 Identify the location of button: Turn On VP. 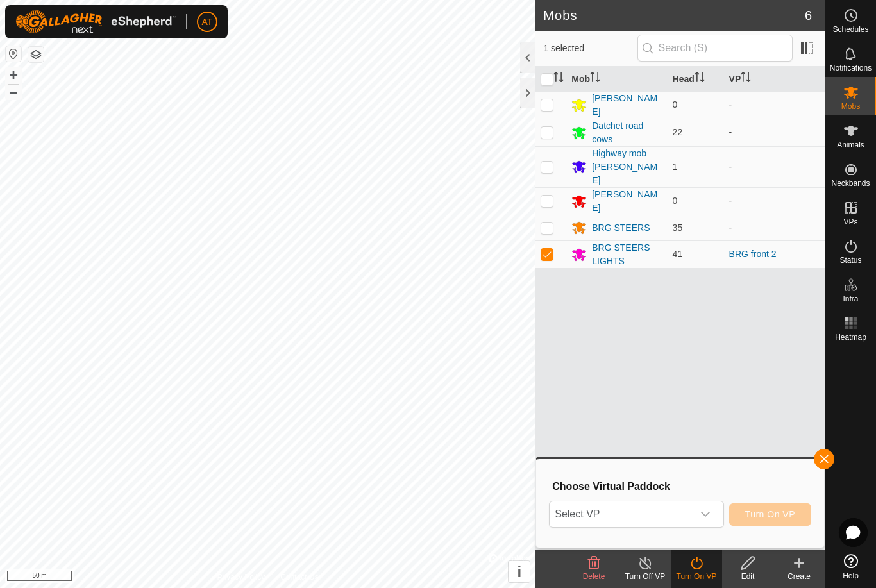
(770, 514).